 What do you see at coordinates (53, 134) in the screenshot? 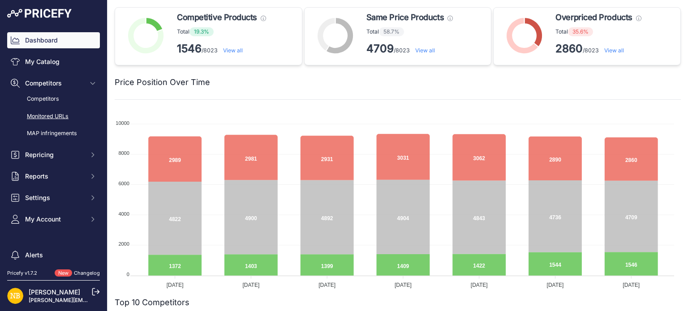
I see `a: MAP infringements` at bounding box center [53, 134].